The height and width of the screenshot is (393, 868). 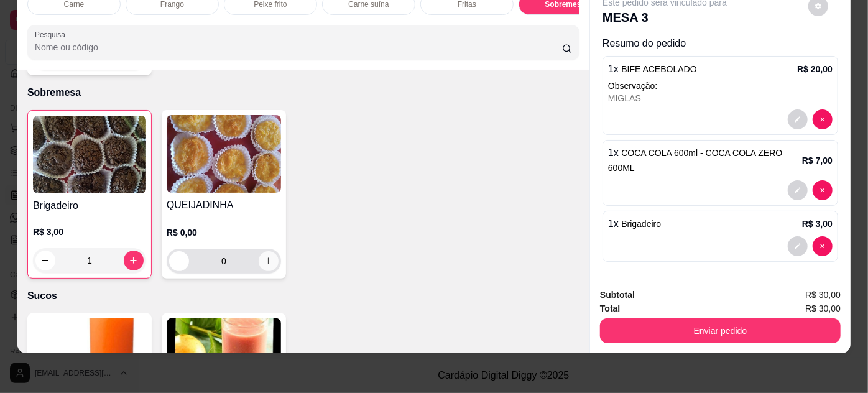 What do you see at coordinates (664, 17) in the screenshot?
I see `p: MESA 3` at bounding box center [664, 17].